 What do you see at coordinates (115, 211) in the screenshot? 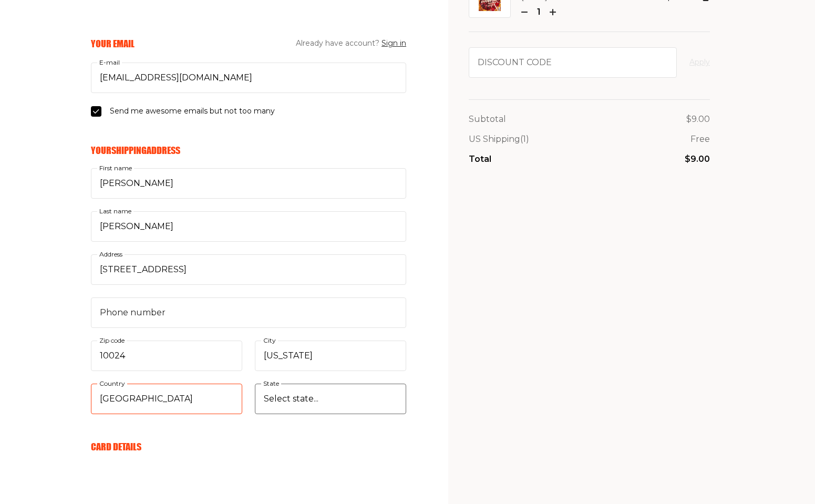
I see `label: Last name` at bounding box center [115, 211].